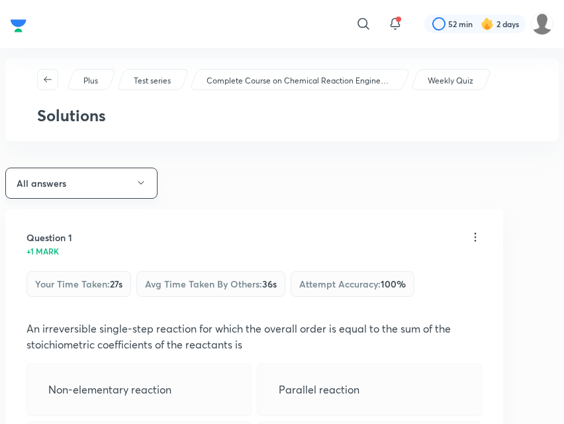  What do you see at coordinates (42, 251) in the screenshot?
I see `p: +1 mark` at bounding box center [42, 251].